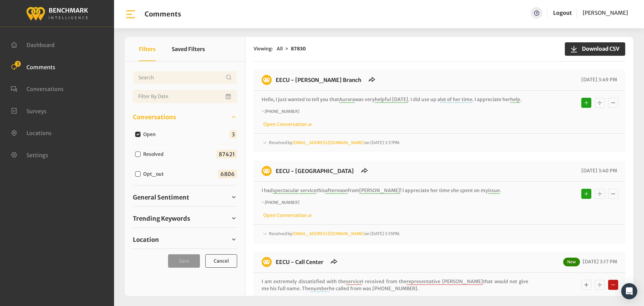  I want to click on span: General Sentiment, so click(161, 197).